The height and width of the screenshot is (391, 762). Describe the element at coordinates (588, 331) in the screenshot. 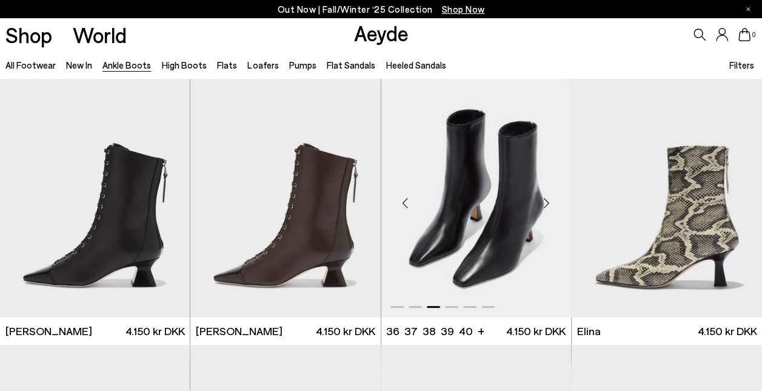

I see `span: Elina` at that location.